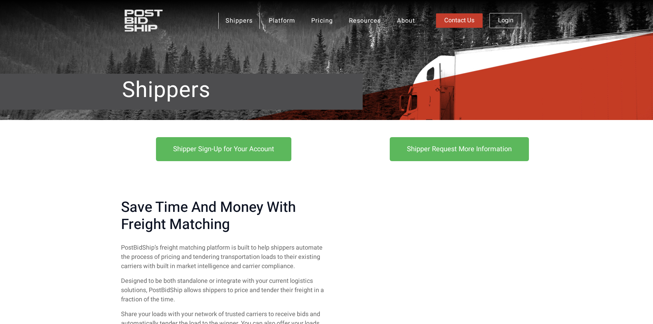 The width and height of the screenshot is (653, 324). What do you see at coordinates (223, 257) in the screenshot?
I see `p: PostBidShip’s freight matching platform is built to help shippers automate the process of pricing...` at bounding box center [223, 257].